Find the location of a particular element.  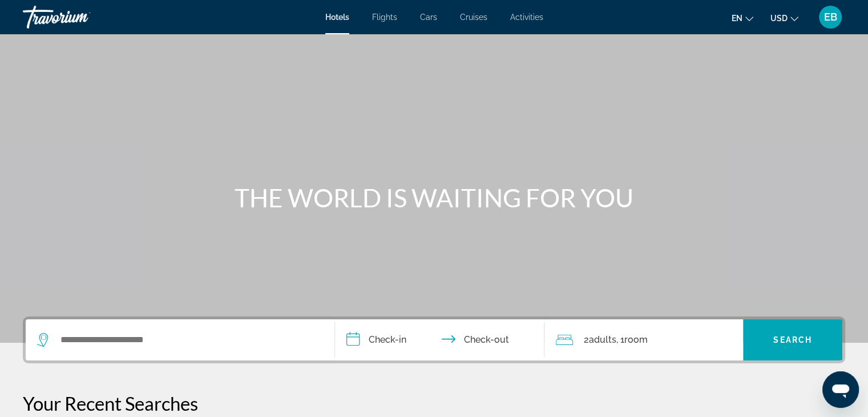

button: Travelers: 2 adults, 0 children is located at coordinates (643, 340).